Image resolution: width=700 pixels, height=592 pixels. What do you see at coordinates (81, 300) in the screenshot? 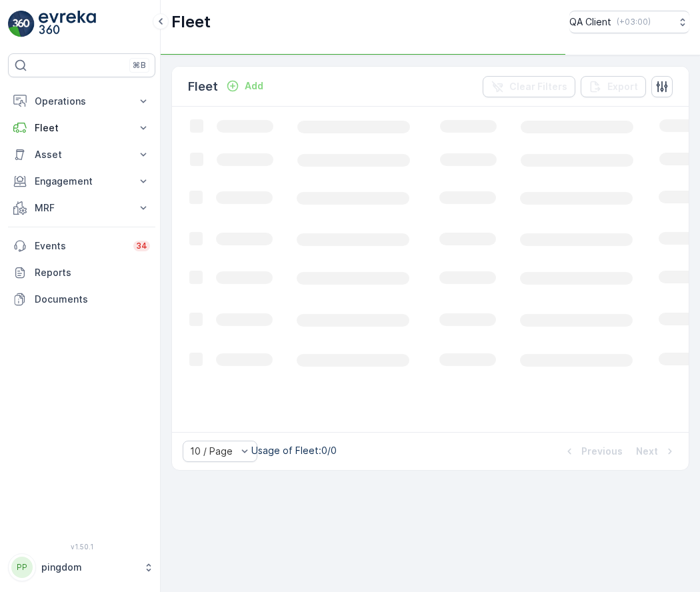
I see `a: Documents` at bounding box center [81, 300].